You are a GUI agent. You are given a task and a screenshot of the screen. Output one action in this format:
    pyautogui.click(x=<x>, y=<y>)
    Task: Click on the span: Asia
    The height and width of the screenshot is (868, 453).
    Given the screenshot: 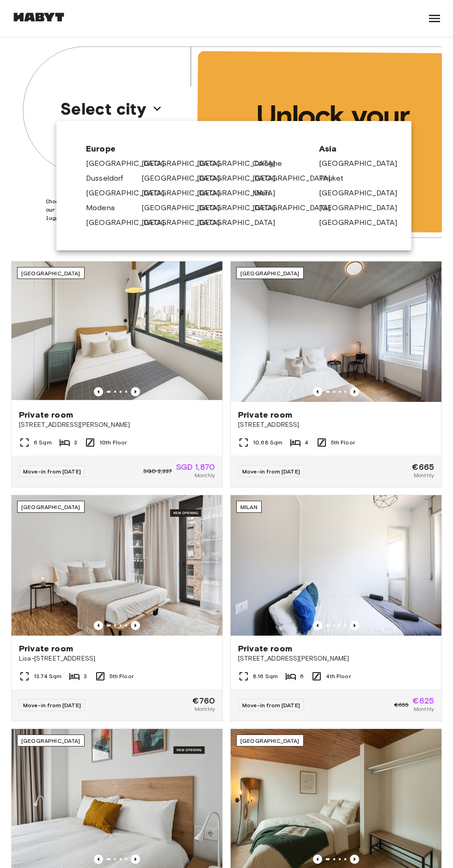 What is the action you would take?
    pyautogui.click(x=350, y=149)
    